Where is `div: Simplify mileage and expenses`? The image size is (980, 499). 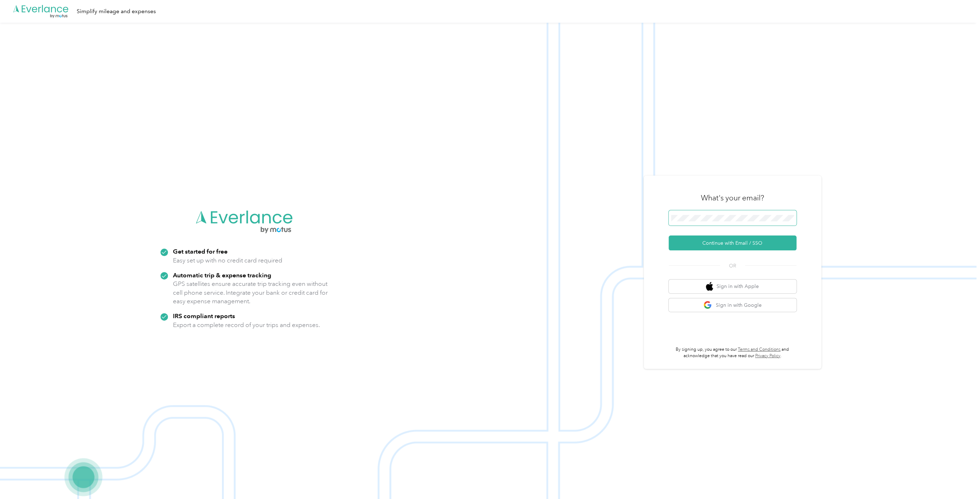 div: Simplify mileage and expenses is located at coordinates (117, 11).